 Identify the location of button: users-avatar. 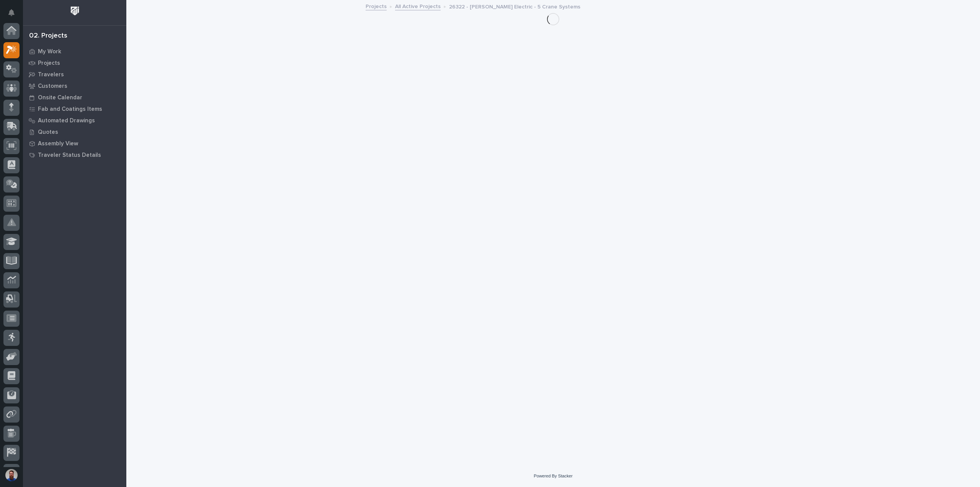
(12, 474).